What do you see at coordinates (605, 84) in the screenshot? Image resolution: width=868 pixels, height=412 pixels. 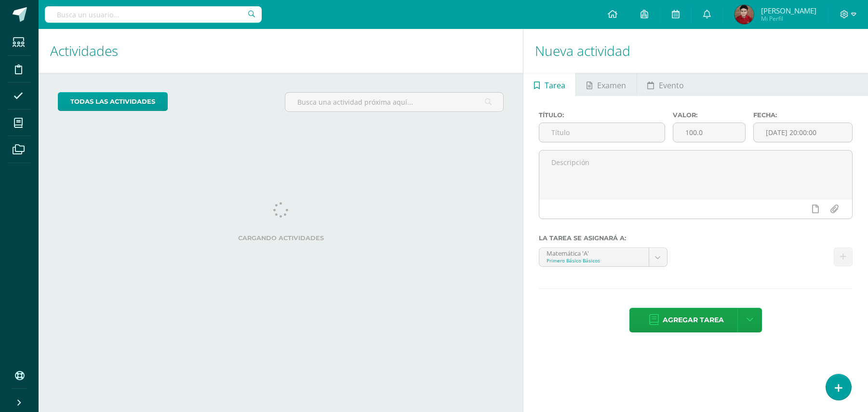 I see `a: Examen` at bounding box center [605, 84].